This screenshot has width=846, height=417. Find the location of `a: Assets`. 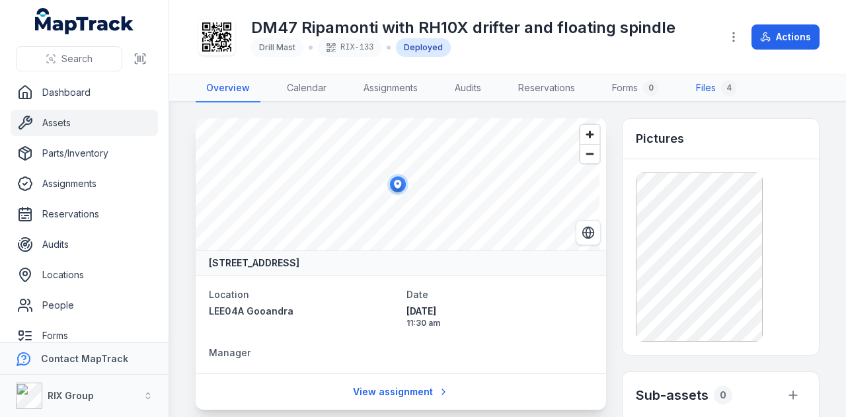

a: Assets is located at coordinates (84, 123).